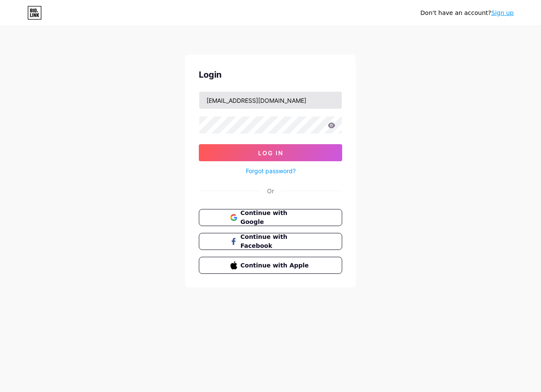 This screenshot has height=392, width=541. What do you see at coordinates (271, 266) in the screenshot?
I see `a: Continue with Apple` at bounding box center [271, 266].